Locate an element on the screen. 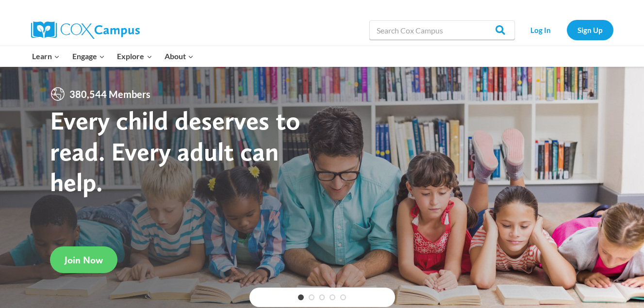 This screenshot has width=644, height=308. a: 5 is located at coordinates (343, 297).